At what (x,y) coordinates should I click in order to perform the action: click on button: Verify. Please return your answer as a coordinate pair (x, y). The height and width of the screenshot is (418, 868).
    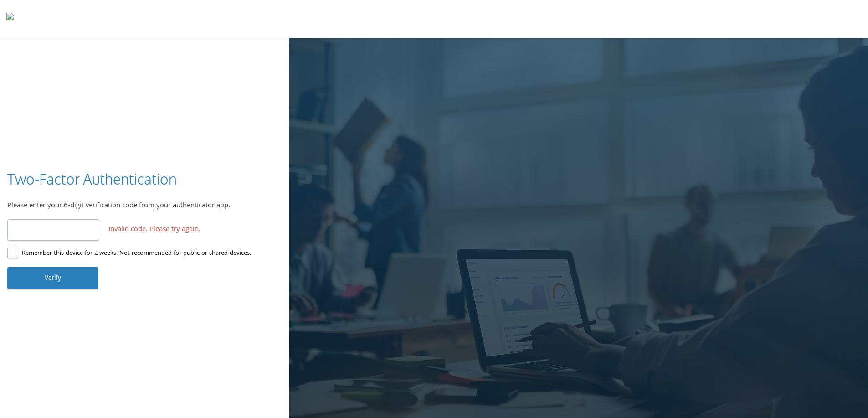
    Looking at the image, I should click on (53, 278).